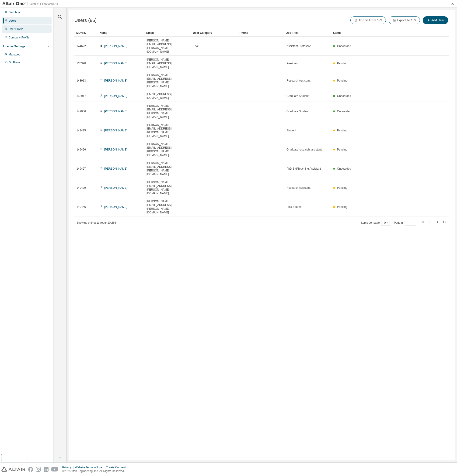 The image size is (457, 476). What do you see at coordinates (81, 63) in the screenshot?
I see `span: 120390` at bounding box center [81, 63].